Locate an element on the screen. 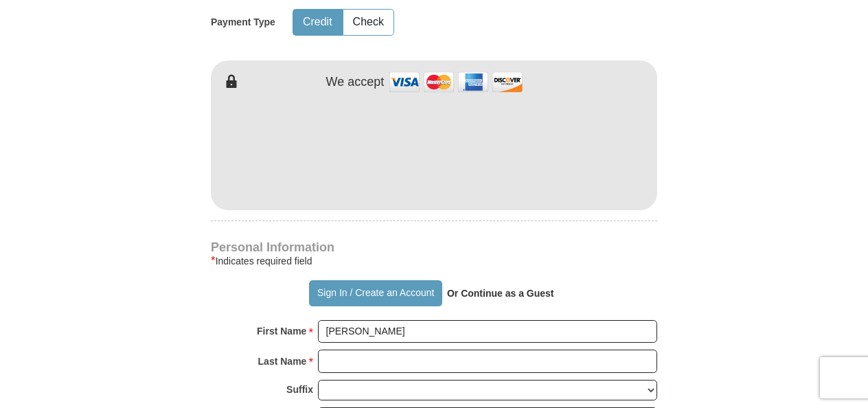 The image size is (868, 408). h5: Payment Type is located at coordinates (243, 22).